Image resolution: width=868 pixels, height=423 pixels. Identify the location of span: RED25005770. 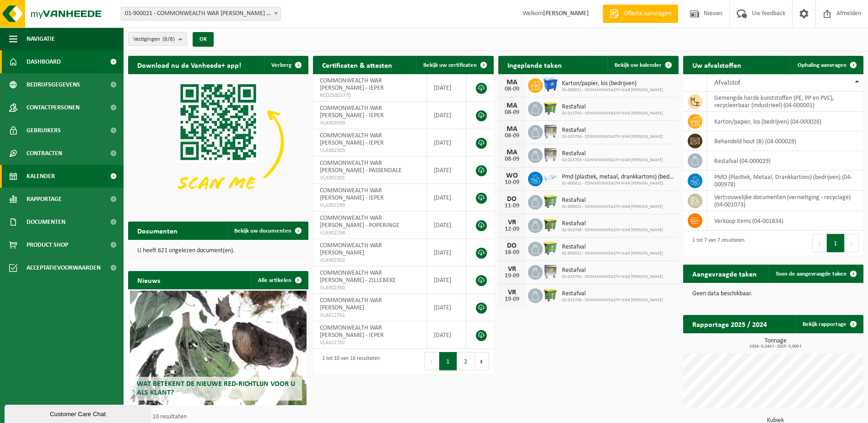
(370, 95).